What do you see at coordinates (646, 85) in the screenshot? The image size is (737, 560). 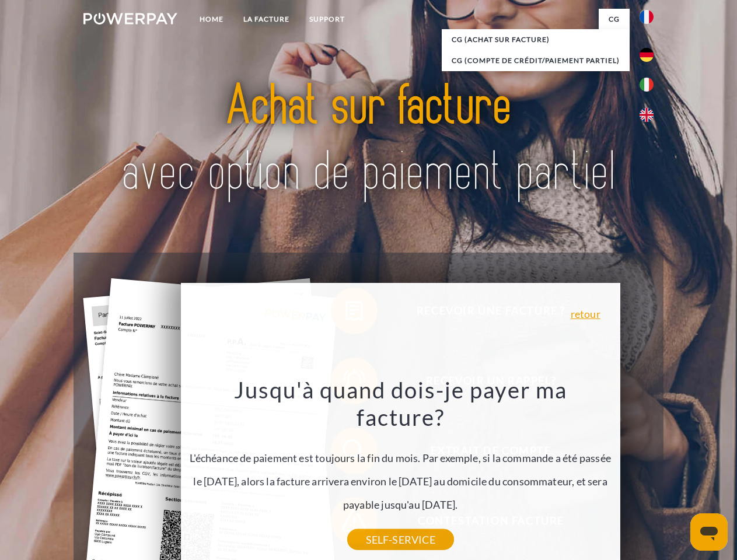 I see `img: it` at bounding box center [646, 85].